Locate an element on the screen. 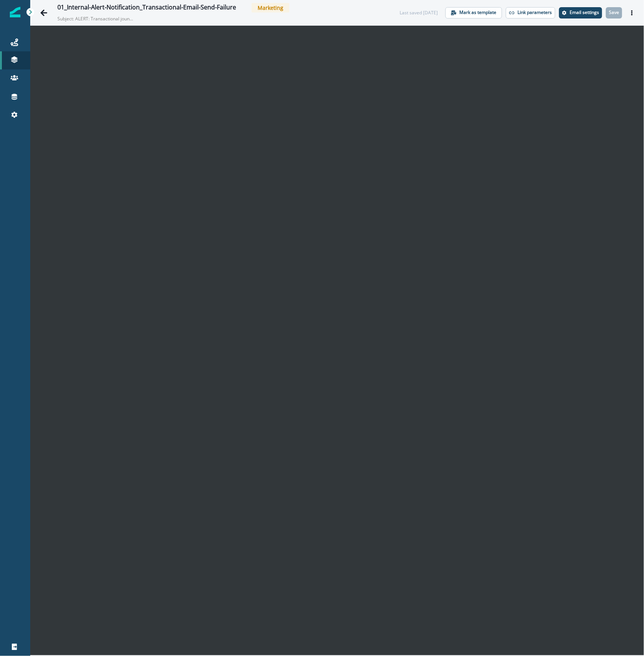 The image size is (644, 656). p: Link parameters is located at coordinates (534, 12).